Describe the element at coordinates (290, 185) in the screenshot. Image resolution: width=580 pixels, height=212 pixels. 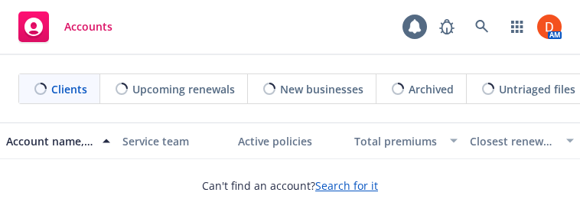
I see `span: Can't find an account?` at that location.